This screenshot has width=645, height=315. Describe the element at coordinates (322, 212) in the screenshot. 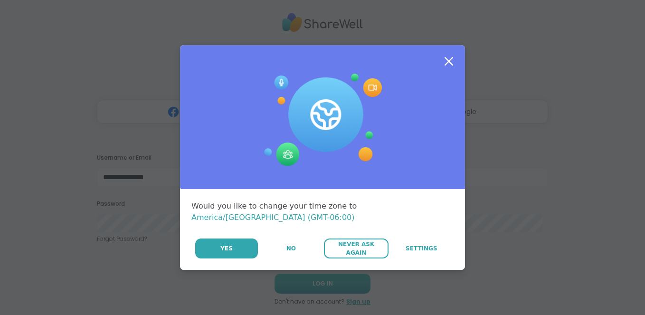

I see `div: Would you like to change your time zone to` at that location.